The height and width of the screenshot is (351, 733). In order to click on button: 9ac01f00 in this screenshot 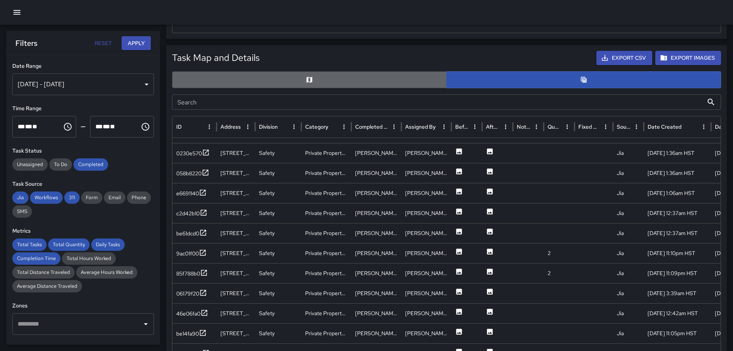, I will do `click(191, 253)`.